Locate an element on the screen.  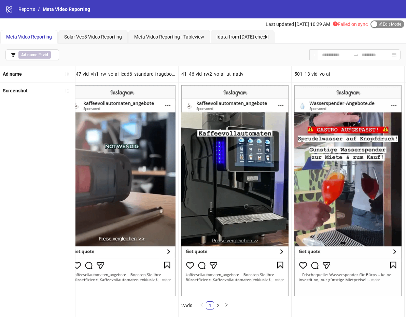
button: left is located at coordinates (202, 306).